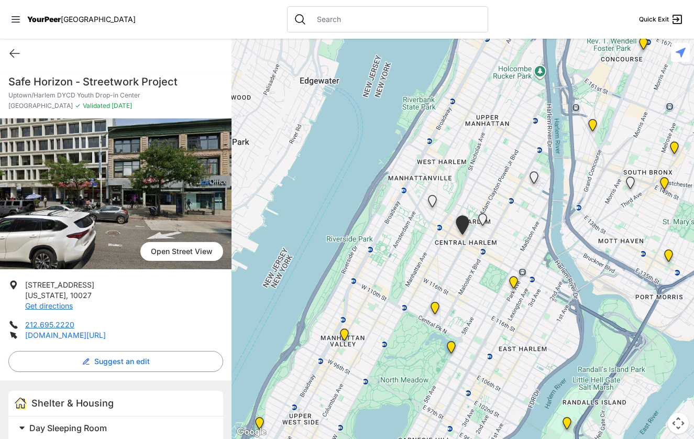  I want to click on a: Open this area in Google Maps (opens a new window), so click(251, 432).